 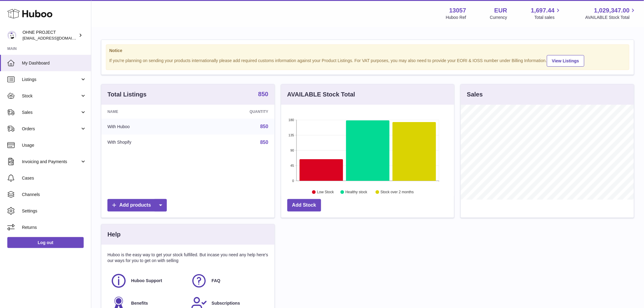 What do you see at coordinates (51, 79) in the screenshot?
I see `span: Listings` at bounding box center [51, 79].